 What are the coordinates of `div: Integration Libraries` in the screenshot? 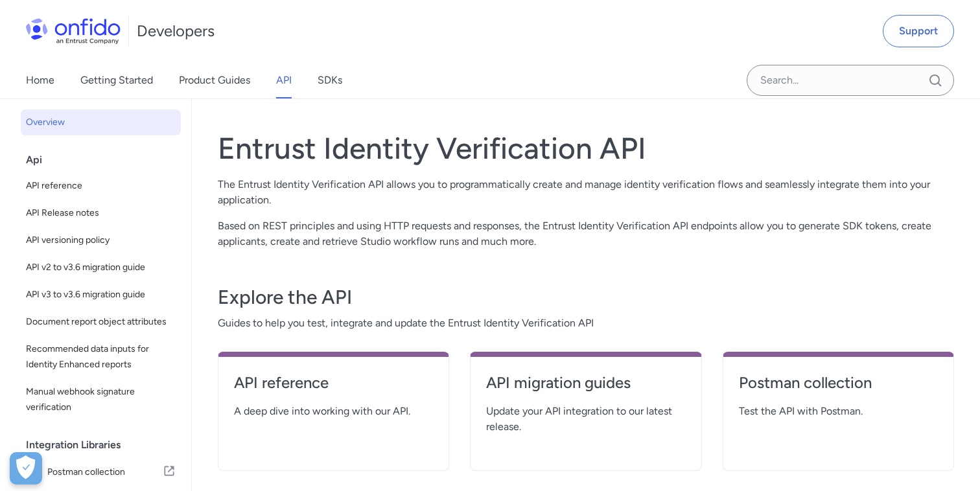 It's located at (105, 445).